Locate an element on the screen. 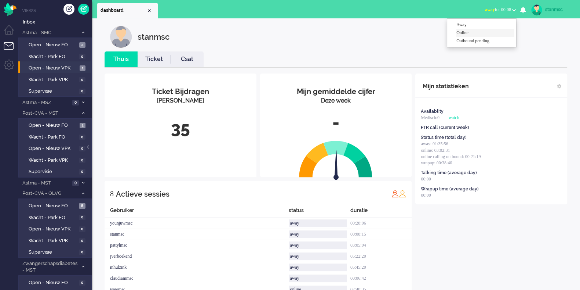 The image size is (580, 290). li: Views is located at coordinates (57, 10).